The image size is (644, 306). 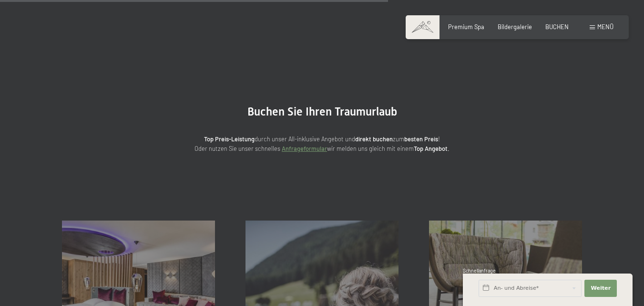 What do you see at coordinates (304, 148) in the screenshot?
I see `a: Anfrageformular` at bounding box center [304, 148].